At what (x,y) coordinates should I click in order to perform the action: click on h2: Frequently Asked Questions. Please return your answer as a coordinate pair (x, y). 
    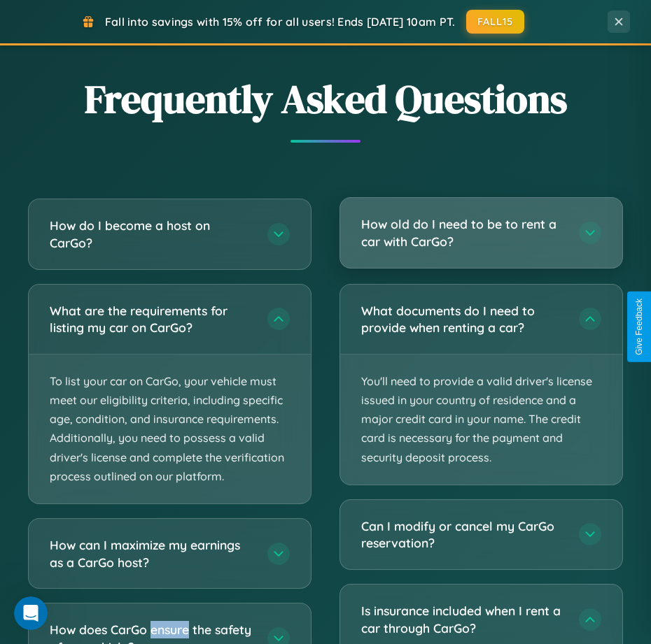
    Looking at the image, I should click on (326, 99).